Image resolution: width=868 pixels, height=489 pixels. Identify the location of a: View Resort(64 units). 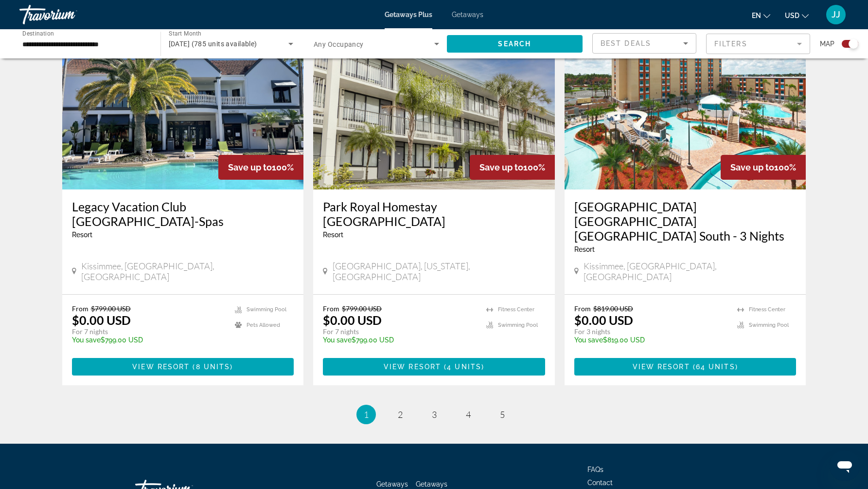
(685, 367).